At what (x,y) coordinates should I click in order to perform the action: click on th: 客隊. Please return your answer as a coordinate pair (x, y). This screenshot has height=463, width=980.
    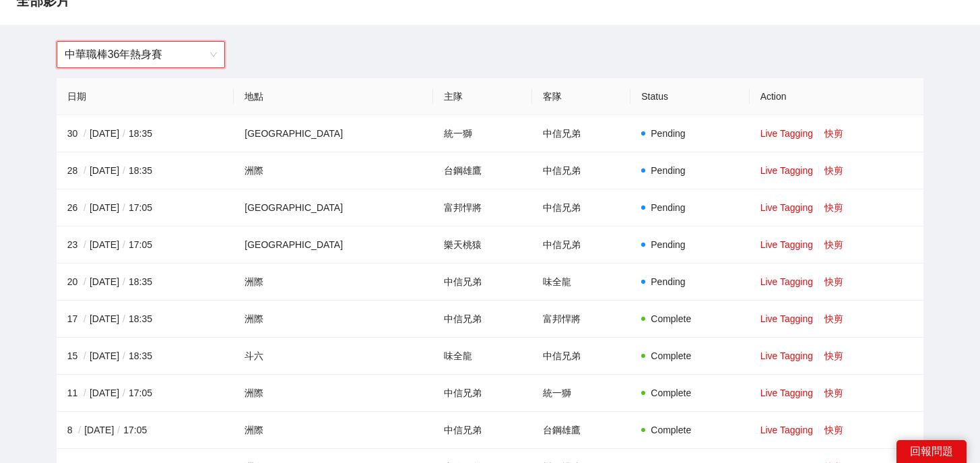
    Looking at the image, I should click on (581, 97).